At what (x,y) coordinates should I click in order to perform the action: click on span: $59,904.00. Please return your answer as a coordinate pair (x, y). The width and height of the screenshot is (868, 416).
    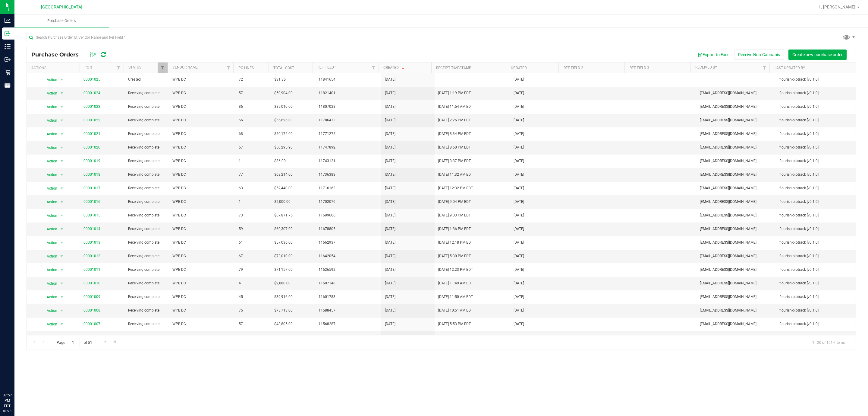
    Looking at the image, I should click on (283, 93).